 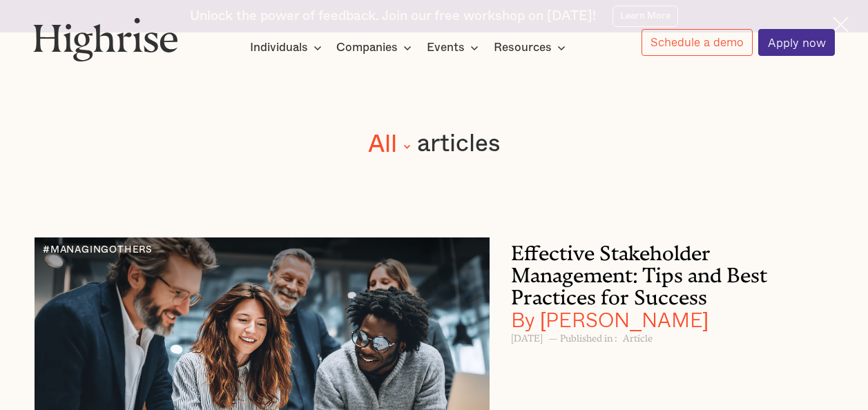 I want to click on h6: Article, so click(x=637, y=336).